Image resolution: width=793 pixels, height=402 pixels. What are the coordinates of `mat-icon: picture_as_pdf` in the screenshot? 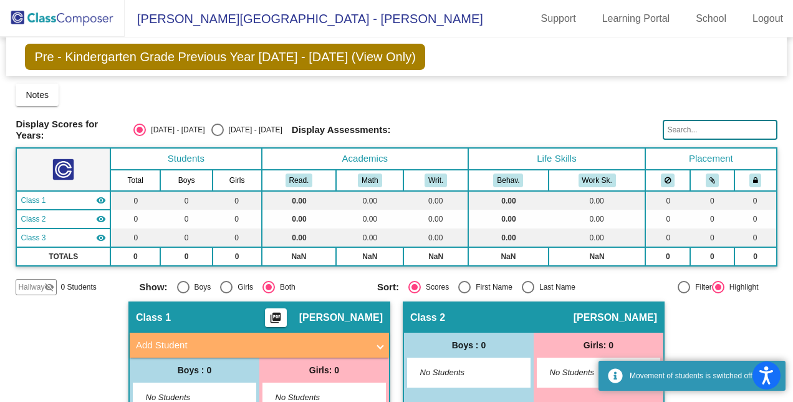 It's located at (276, 320).